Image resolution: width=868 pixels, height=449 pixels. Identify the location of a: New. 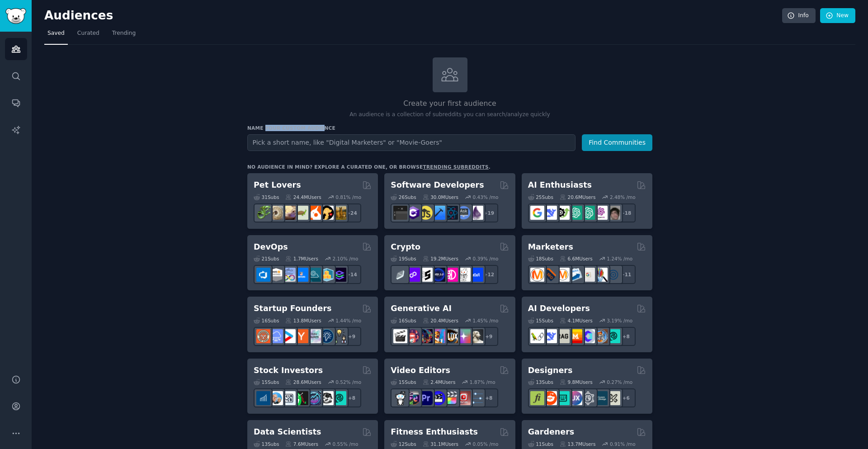
(838, 16).